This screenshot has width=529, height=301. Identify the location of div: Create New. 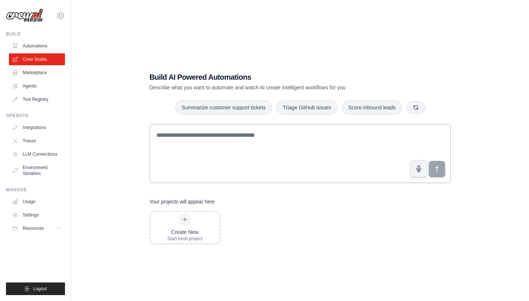
(185, 232).